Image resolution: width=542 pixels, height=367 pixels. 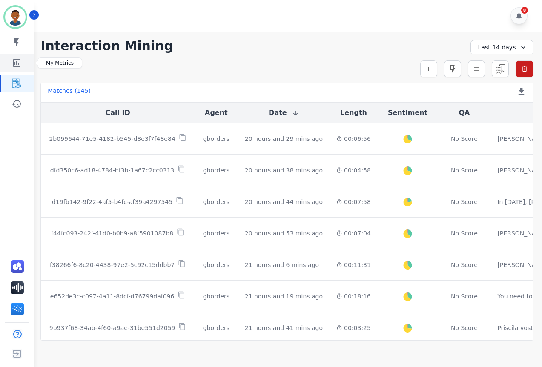 What do you see at coordinates (353, 139) in the screenshot?
I see `div: 00:06:56` at bounding box center [353, 139].